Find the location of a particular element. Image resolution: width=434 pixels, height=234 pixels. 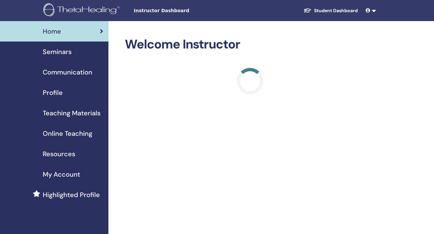

img: graduation-cap-white.svg is located at coordinates (308, 10).